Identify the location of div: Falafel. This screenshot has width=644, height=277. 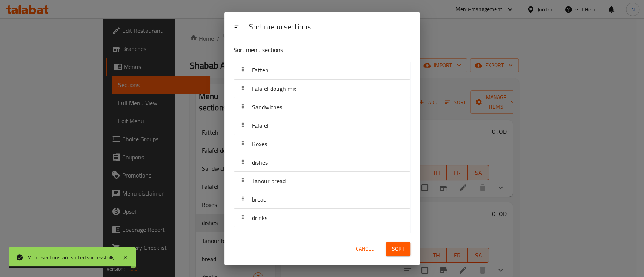
(322, 125).